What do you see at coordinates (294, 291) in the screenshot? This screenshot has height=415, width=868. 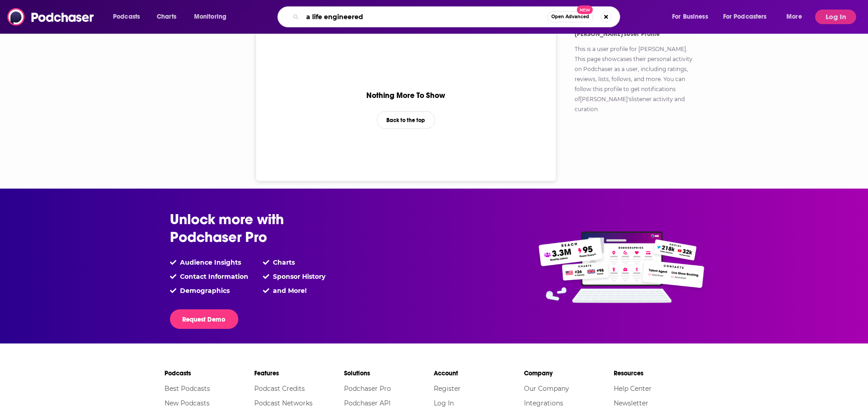 I see `li: and More!` at bounding box center [294, 291].